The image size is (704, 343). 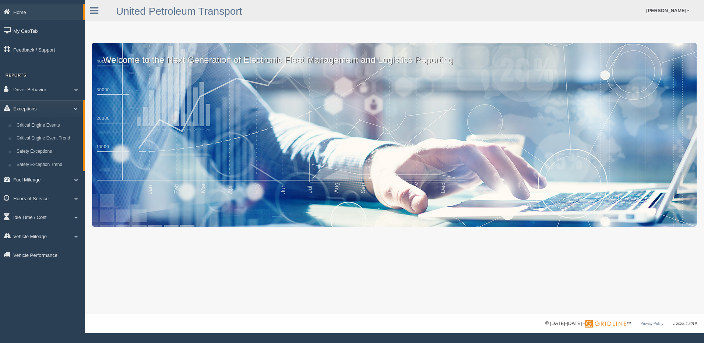 What do you see at coordinates (394, 54) in the screenshot?
I see `p: Welcome to the Next Generation of Electronic Fleet Management and Logistics Reporting` at bounding box center [394, 54].